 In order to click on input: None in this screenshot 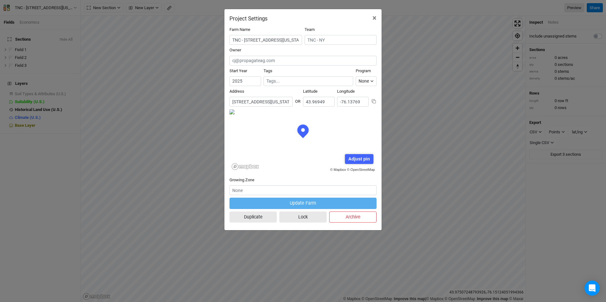, I will do `click(303, 190)`.